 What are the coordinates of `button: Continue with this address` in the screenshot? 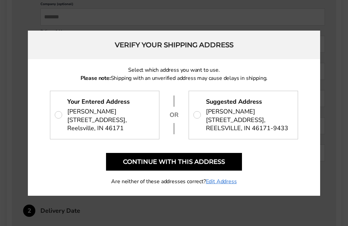 It's located at (174, 162).